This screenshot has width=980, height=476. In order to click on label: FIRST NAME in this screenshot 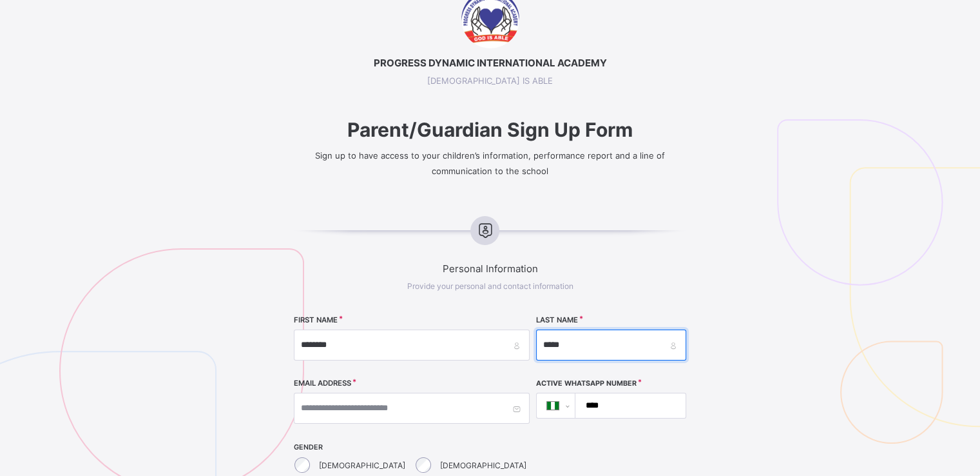, I will do `click(316, 320)`.